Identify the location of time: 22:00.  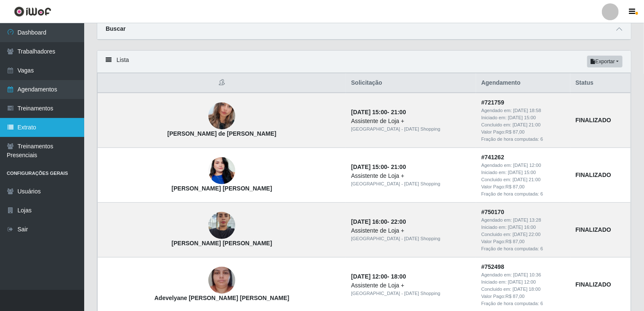
(399, 222).